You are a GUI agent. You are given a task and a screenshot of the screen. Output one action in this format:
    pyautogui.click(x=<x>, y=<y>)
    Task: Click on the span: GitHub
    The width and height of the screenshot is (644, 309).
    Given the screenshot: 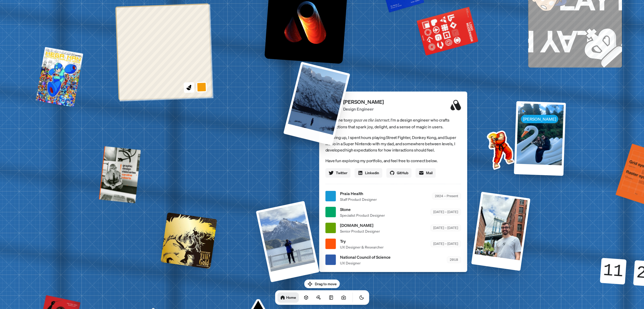 What is the action you would take?
    pyautogui.click(x=402, y=173)
    